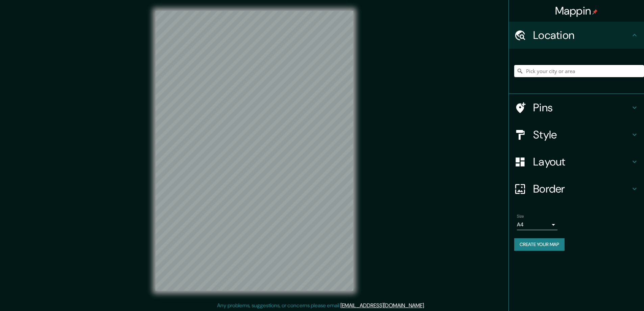 The height and width of the screenshot is (311, 644). Describe the element at coordinates (582, 108) in the screenshot. I see `h4: Pins` at that location.